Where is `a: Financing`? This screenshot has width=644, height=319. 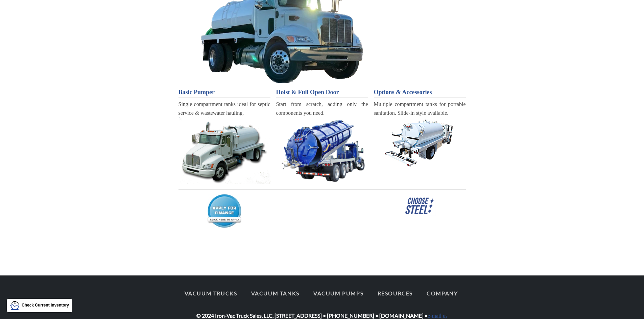 a: Financing is located at coordinates (224, 211).